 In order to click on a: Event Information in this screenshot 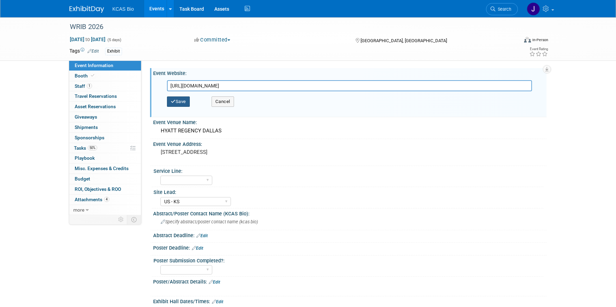, I will do `click(105, 65)`.